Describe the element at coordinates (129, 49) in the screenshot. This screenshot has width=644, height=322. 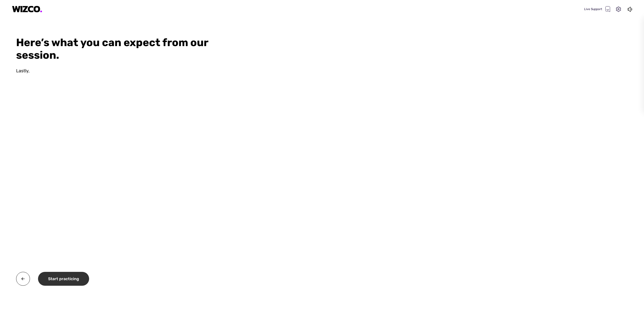
I see `div: Here’s what you can expect from our session.` at that location.